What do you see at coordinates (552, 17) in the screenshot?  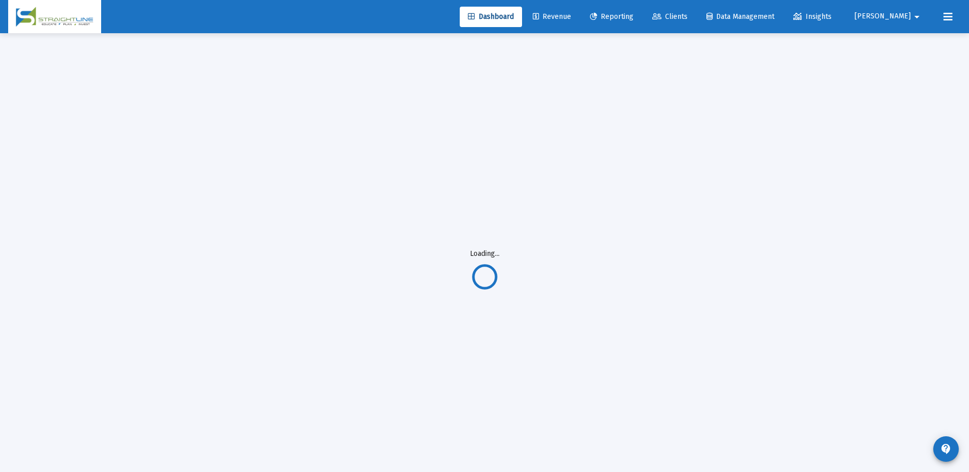 I see `a: Revenue` at bounding box center [552, 17].